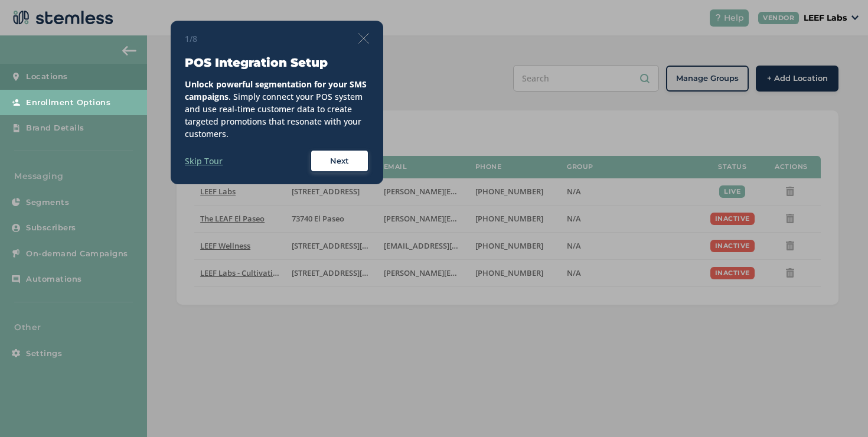 This screenshot has width=868, height=437. I want to click on strong: Unlock powerful segmentation for your SMS campaigns, so click(276, 90).